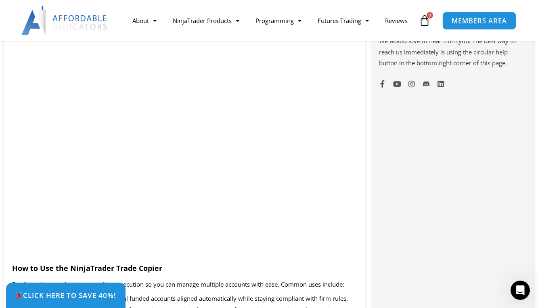  What do you see at coordinates (87, 268) in the screenshot?
I see `strong: How to Use the NinjaTrader Trade Copier` at bounding box center [87, 268].